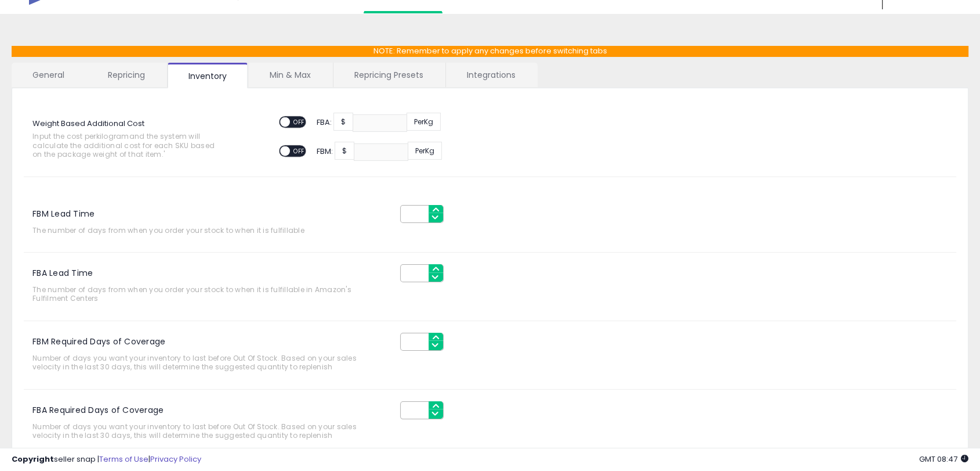 Image resolution: width=980 pixels, height=471 pixels. I want to click on span: FBM:, so click(324, 150).